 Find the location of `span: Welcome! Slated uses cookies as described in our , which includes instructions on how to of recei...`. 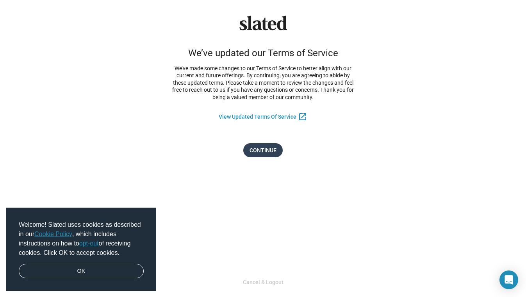

span: Welcome! Slated uses cookies as described in our , which includes instructions on how to of recei... is located at coordinates (81, 239).